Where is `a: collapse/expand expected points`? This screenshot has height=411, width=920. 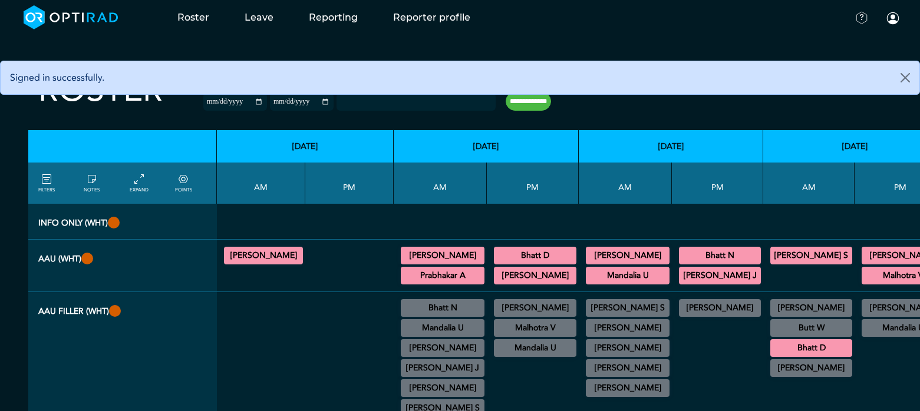 a: collapse/expand expected points is located at coordinates (183, 183).